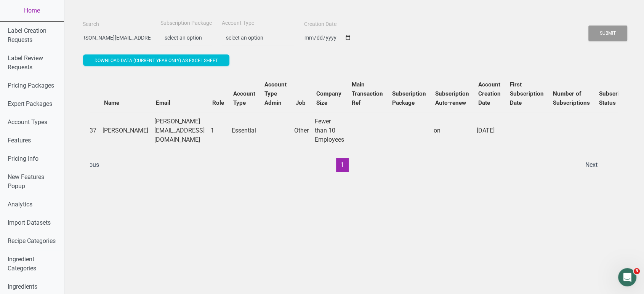  I want to click on b: Subscription Auto-renew, so click(452, 99).